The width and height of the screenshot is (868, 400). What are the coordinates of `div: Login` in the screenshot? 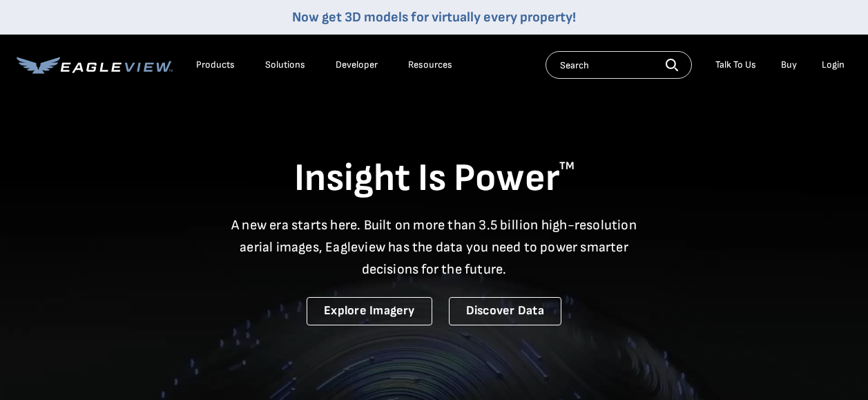 It's located at (833, 65).